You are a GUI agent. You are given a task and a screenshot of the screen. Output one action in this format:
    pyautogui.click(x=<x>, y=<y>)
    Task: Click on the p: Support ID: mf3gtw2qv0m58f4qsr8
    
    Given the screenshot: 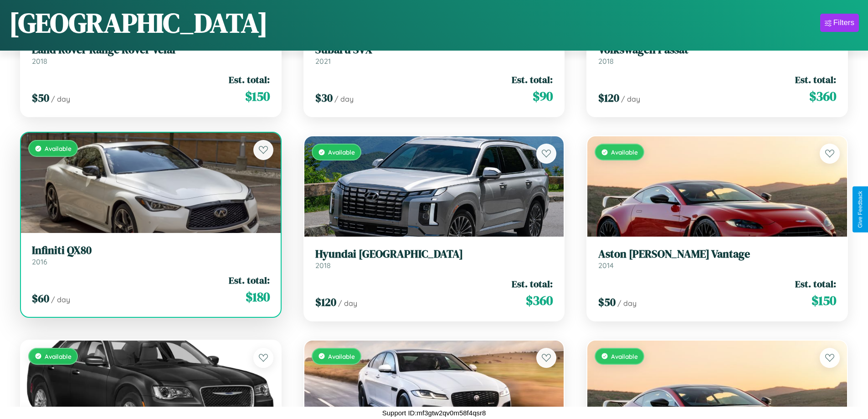 What is the action you would take?
    pyautogui.click(x=434, y=412)
    